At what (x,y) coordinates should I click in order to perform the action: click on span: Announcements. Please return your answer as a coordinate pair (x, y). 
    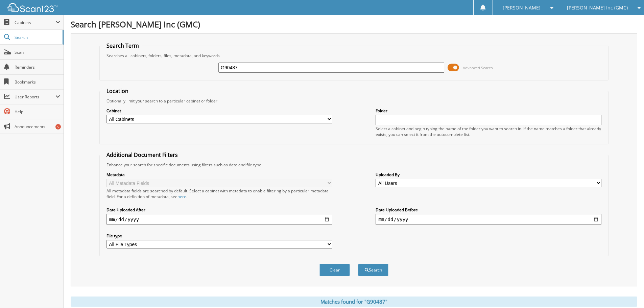
    Looking at the image, I should click on (37, 127).